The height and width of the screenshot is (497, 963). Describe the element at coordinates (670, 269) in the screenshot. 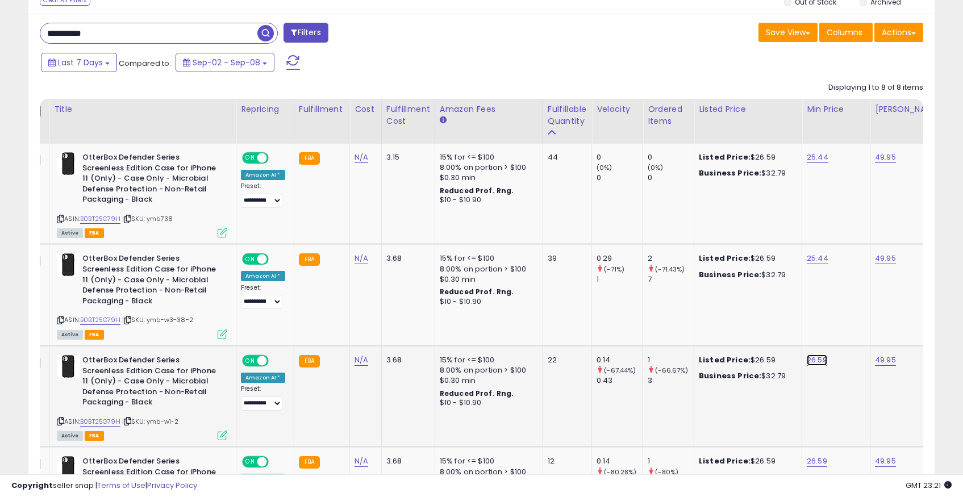

I see `small: (-71.43%)` at that location.